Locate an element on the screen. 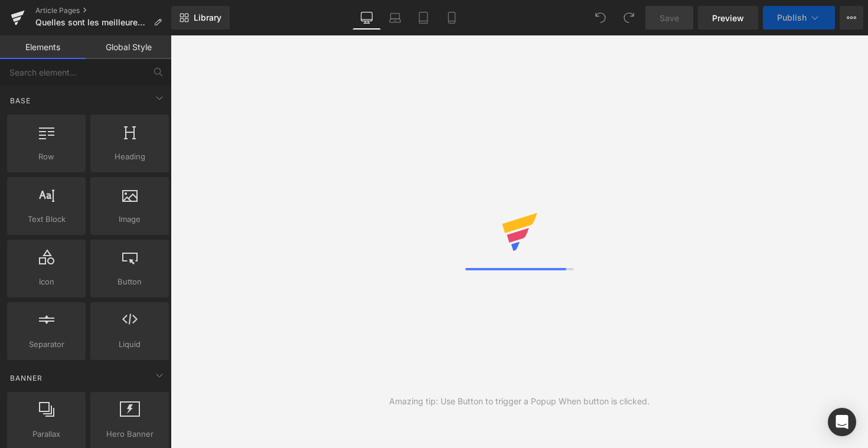 The height and width of the screenshot is (448, 868). a: Mobile is located at coordinates (451, 18).